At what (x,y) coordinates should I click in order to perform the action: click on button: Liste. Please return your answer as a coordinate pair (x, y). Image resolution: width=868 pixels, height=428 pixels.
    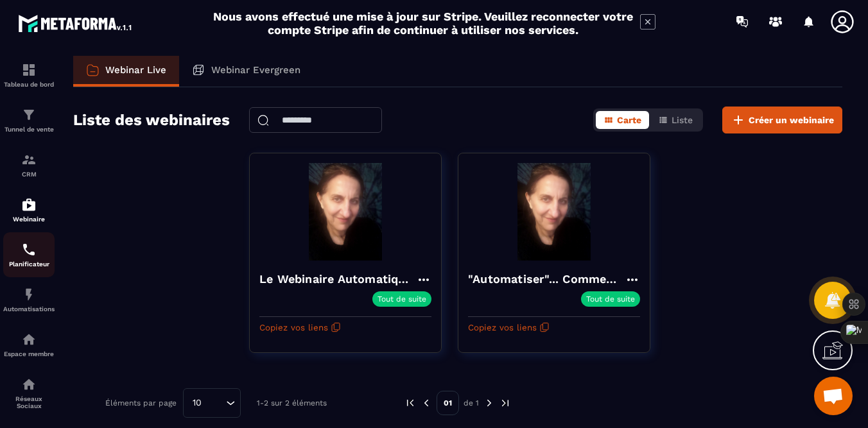
    Looking at the image, I should click on (675, 120).